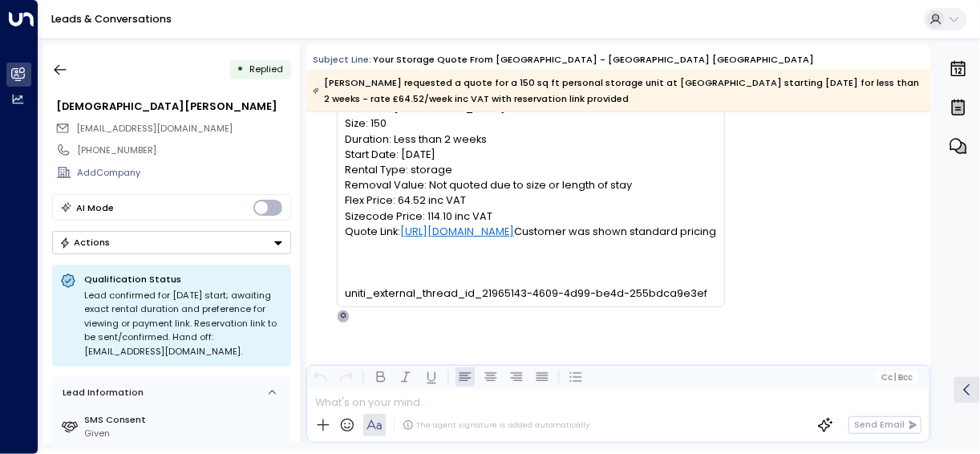  I want to click on button: Undo, so click(321, 376).